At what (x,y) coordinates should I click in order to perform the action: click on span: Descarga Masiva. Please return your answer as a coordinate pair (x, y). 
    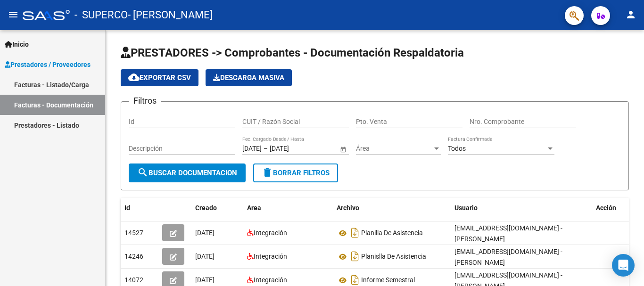
    Looking at the image, I should click on (248, 78).